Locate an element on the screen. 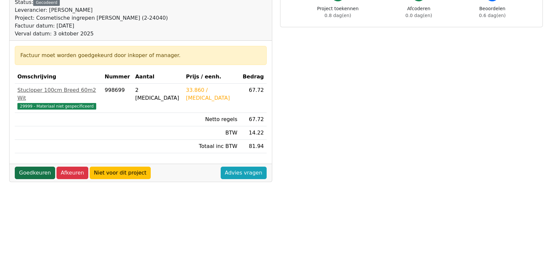 This screenshot has height=269, width=552. div: Project toekennen is located at coordinates (338, 12).